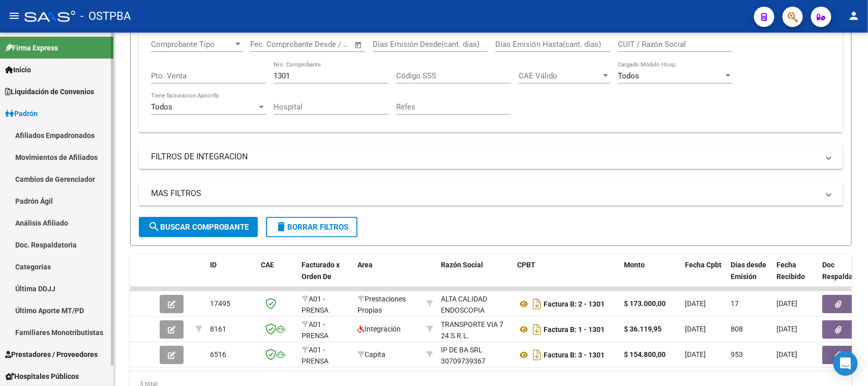 Image resolution: width=868 pixels, height=386 pixels. What do you see at coordinates (475, 354) in the screenshot?
I see `div: 30709739367` at bounding box center [475, 354].